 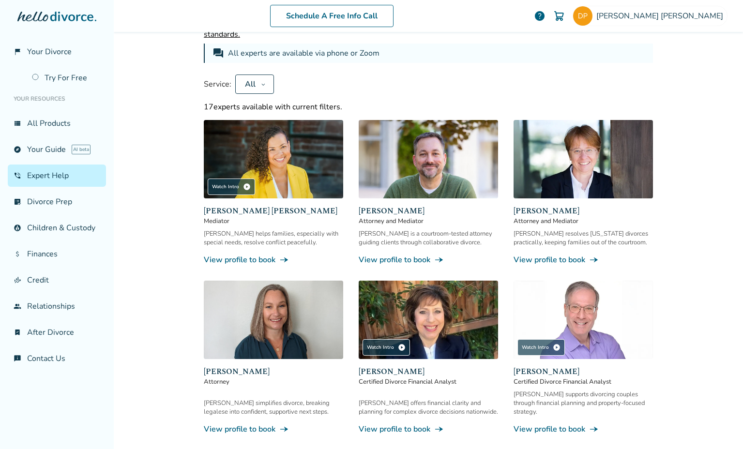 I want to click on div: All, so click(x=250, y=84).